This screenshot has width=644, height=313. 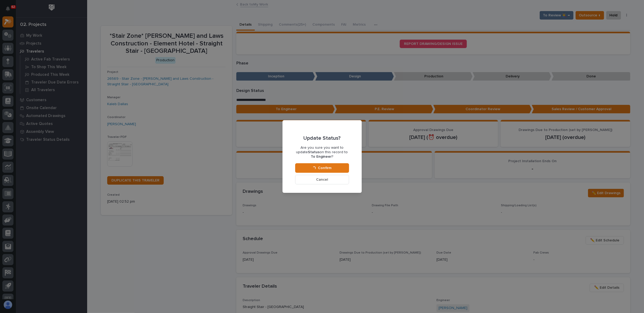 What do you see at coordinates (322, 138) in the screenshot?
I see `p: Update Status?` at bounding box center [322, 138].